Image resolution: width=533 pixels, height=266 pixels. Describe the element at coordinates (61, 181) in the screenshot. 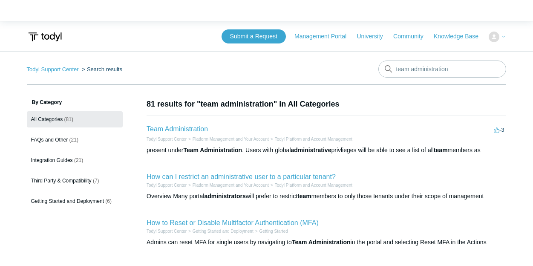

I see `span: Third Party & Compatibility` at that location.